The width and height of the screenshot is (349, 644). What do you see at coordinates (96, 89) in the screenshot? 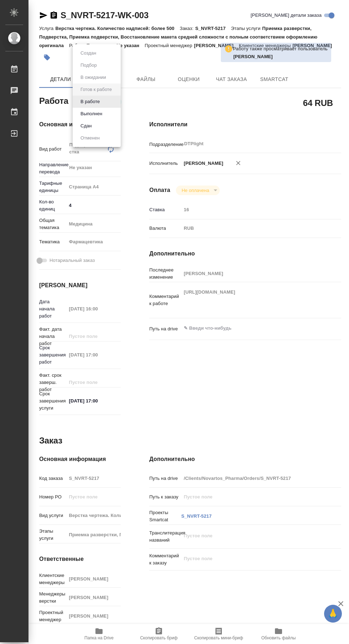
I see `button: Готов к работе` at bounding box center [96, 89].